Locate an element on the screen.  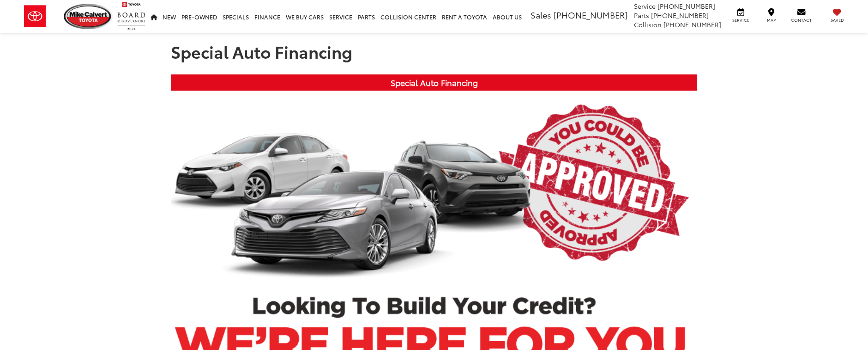
h1: Special Auto Financing is located at coordinates (434, 51).